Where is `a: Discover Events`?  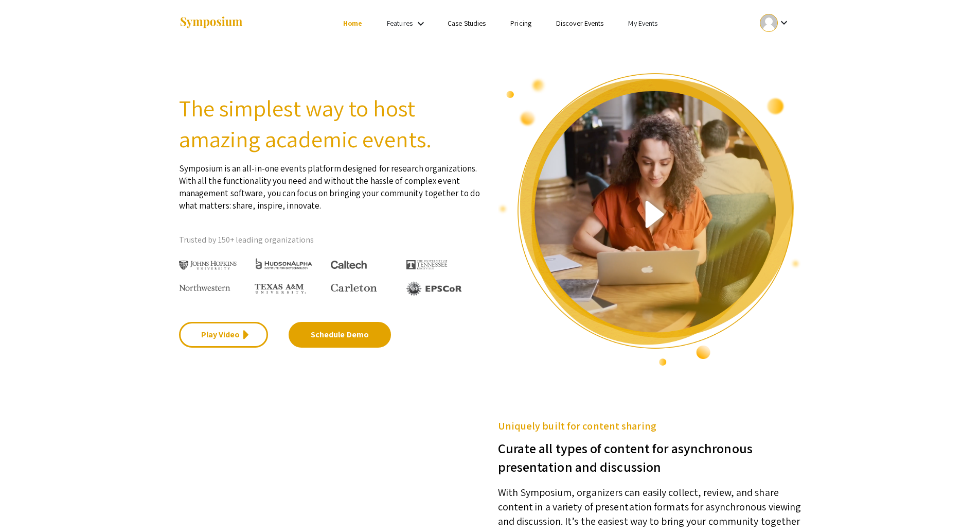
a: Discover Events is located at coordinates (580, 23).